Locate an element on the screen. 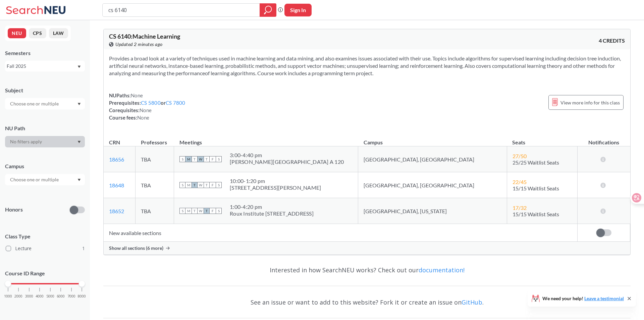 The image size is (644, 320). span: 4 CREDITS is located at coordinates (612, 41).